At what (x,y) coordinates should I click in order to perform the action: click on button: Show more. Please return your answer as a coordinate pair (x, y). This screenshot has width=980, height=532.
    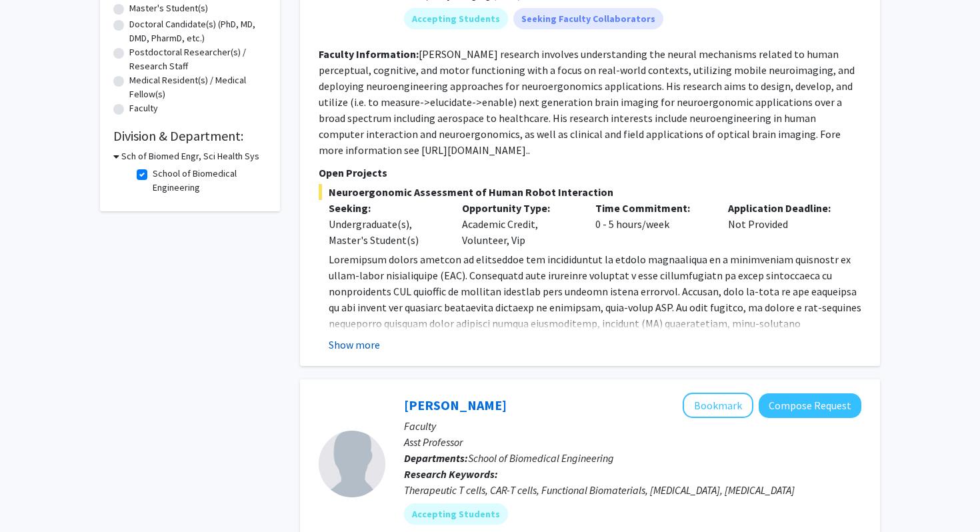
    Looking at the image, I should click on (354, 344).